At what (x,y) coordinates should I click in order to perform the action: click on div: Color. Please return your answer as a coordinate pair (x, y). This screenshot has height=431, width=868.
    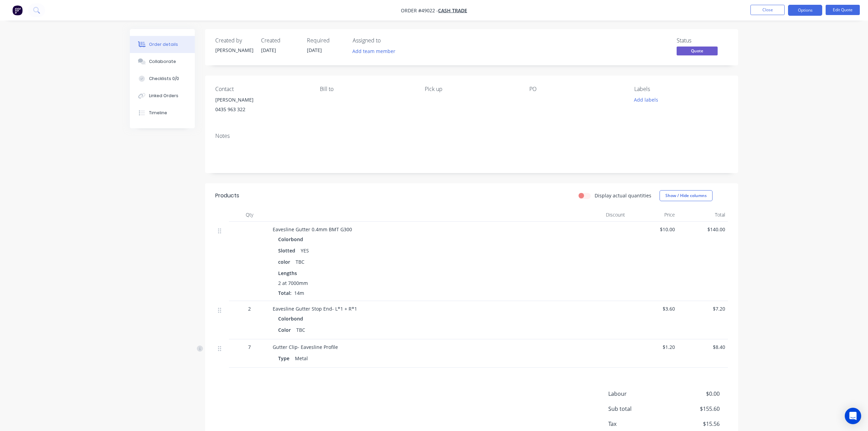
    Looking at the image, I should click on (285, 329).